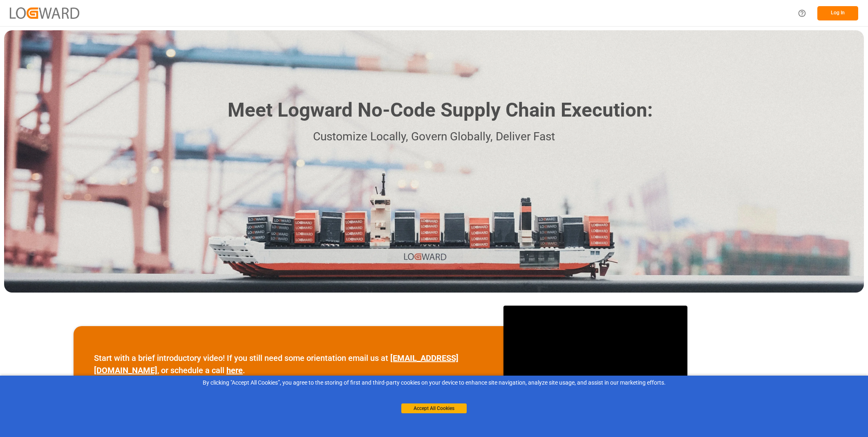 Image resolution: width=868 pixels, height=437 pixels. I want to click on button: Log In, so click(837, 13).